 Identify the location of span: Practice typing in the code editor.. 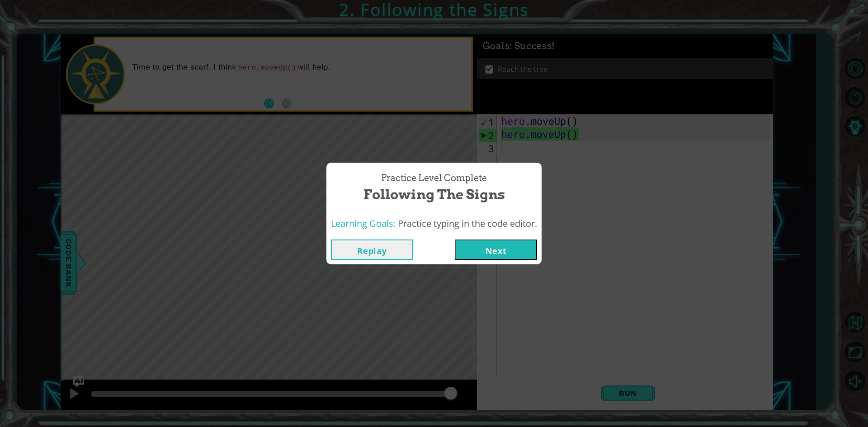
(467, 223).